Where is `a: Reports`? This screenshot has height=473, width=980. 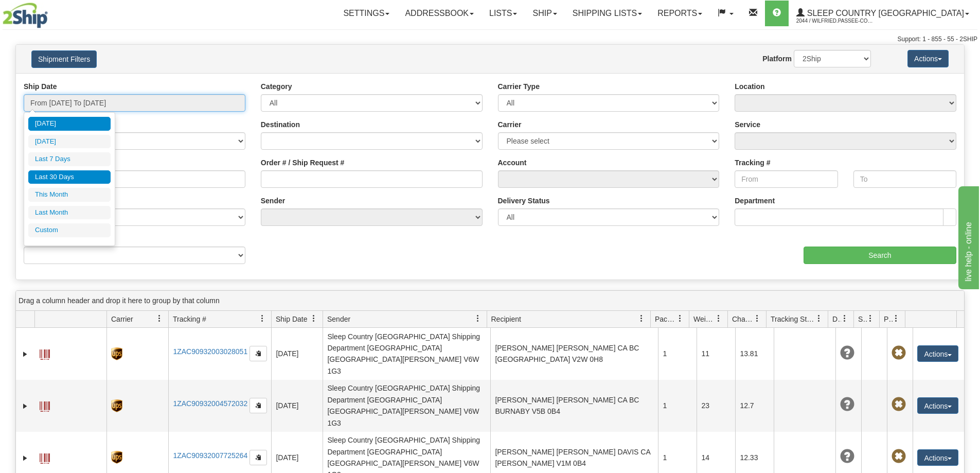
a: Reports is located at coordinates (680, 13).